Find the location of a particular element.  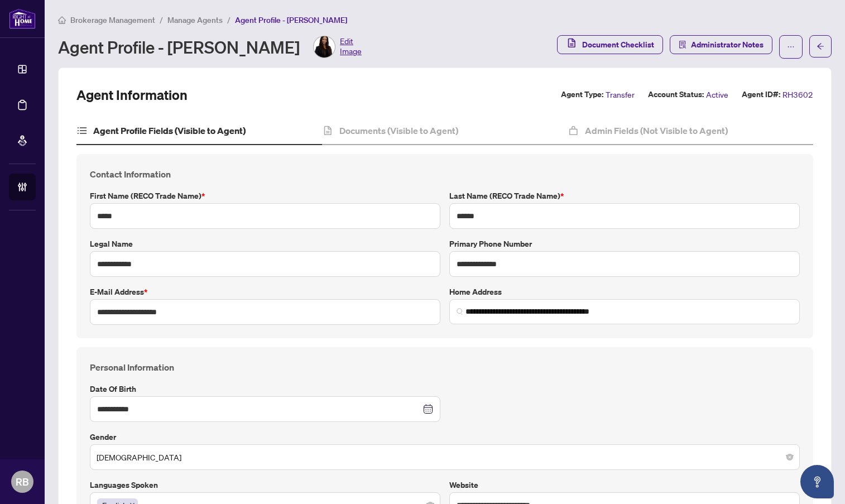

span: Active is located at coordinates (717, 94).